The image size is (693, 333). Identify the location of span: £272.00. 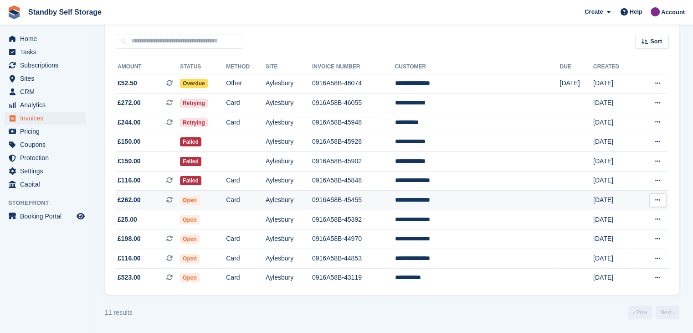
(129, 103).